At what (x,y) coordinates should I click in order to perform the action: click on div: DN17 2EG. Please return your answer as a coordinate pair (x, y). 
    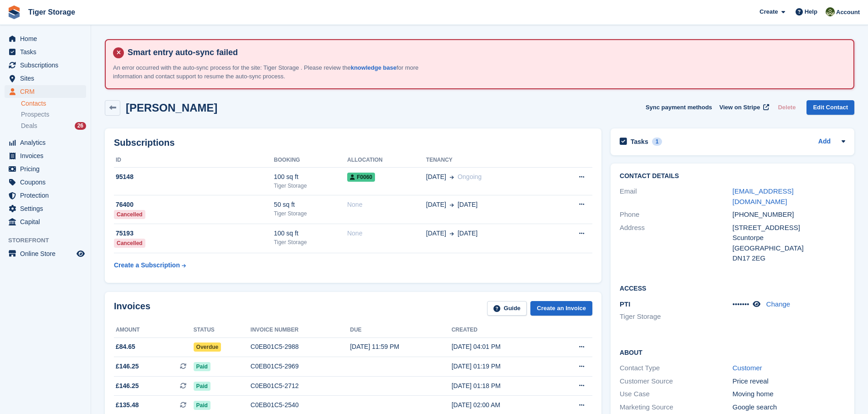
    Looking at the image, I should click on (789, 259).